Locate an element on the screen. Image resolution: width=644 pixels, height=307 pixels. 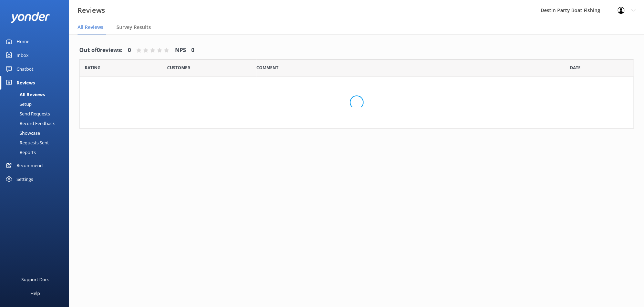
div: Requests Sent is located at coordinates (27, 143).